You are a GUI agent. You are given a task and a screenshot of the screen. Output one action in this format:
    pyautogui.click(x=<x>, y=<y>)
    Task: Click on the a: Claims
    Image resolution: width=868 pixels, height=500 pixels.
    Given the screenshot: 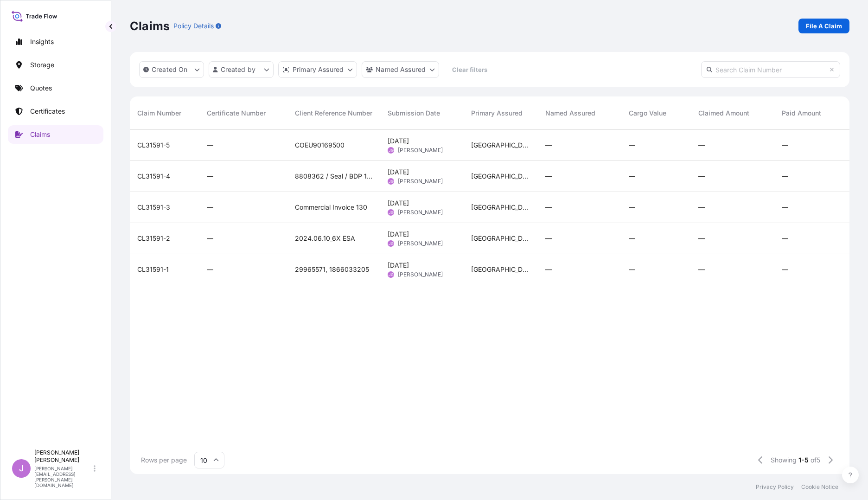 What is the action you would take?
    pyautogui.click(x=56, y=134)
    